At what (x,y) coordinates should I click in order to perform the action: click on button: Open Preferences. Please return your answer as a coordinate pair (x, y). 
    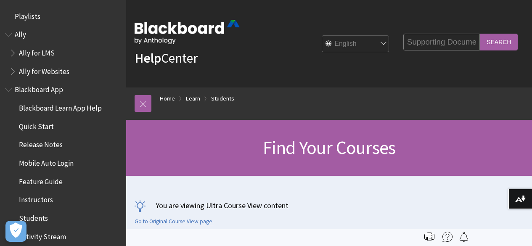
    Looking at the image, I should click on (16, 231).